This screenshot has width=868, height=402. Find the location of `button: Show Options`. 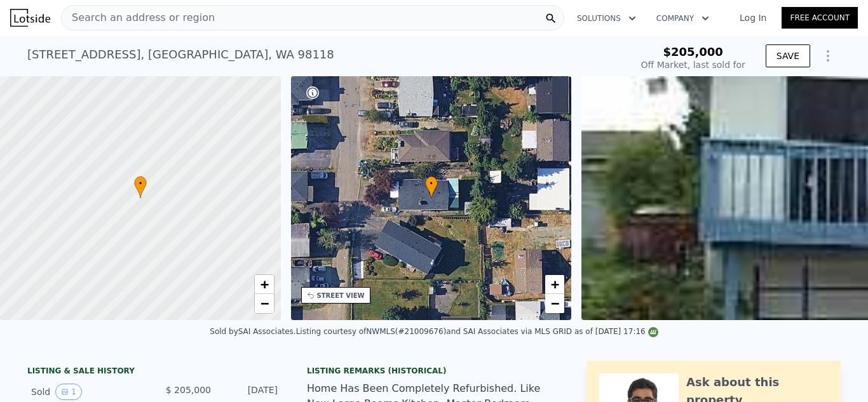

button: Show Options is located at coordinates (828, 56).